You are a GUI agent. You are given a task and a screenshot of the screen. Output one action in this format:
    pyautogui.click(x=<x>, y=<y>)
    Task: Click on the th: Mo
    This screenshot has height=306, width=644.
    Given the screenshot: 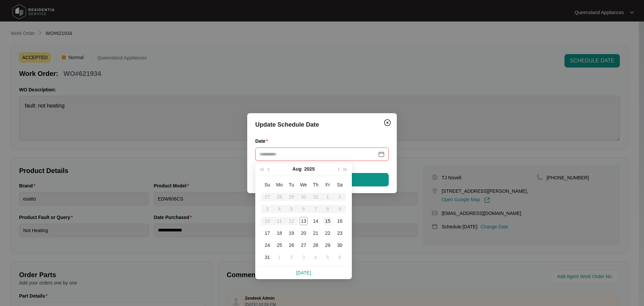 What is the action you would take?
    pyautogui.click(x=279, y=185)
    